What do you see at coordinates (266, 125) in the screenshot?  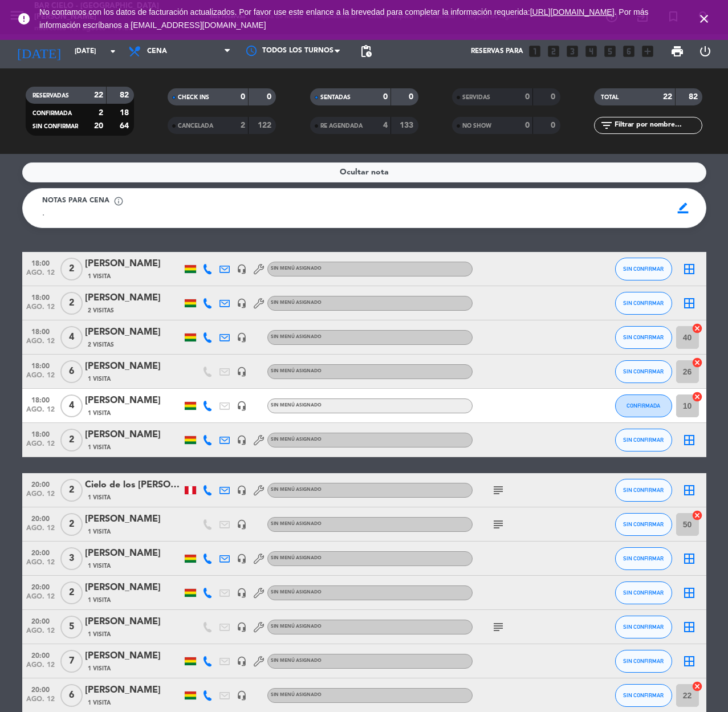 I see `strong: 122` at bounding box center [266, 125].